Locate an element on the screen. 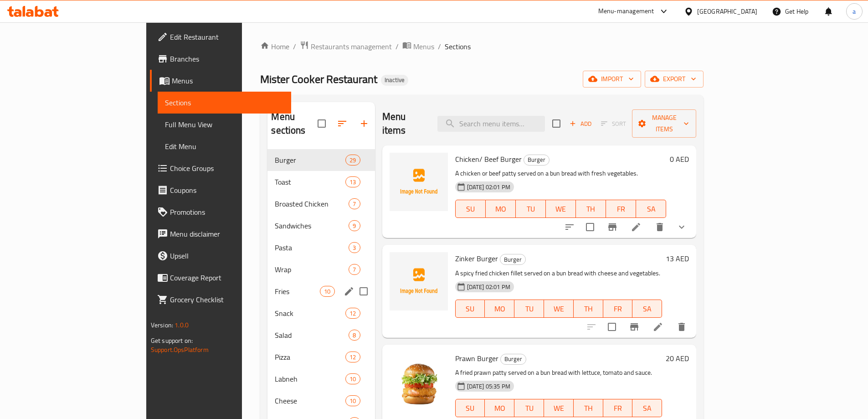 This screenshot has height=419, width=868. span: SU is located at coordinates (471, 209).